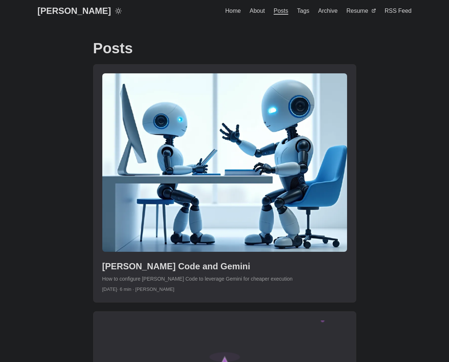 This screenshot has height=362, width=449. Describe the element at coordinates (233, 11) in the screenshot. I see `span: Home` at that location.